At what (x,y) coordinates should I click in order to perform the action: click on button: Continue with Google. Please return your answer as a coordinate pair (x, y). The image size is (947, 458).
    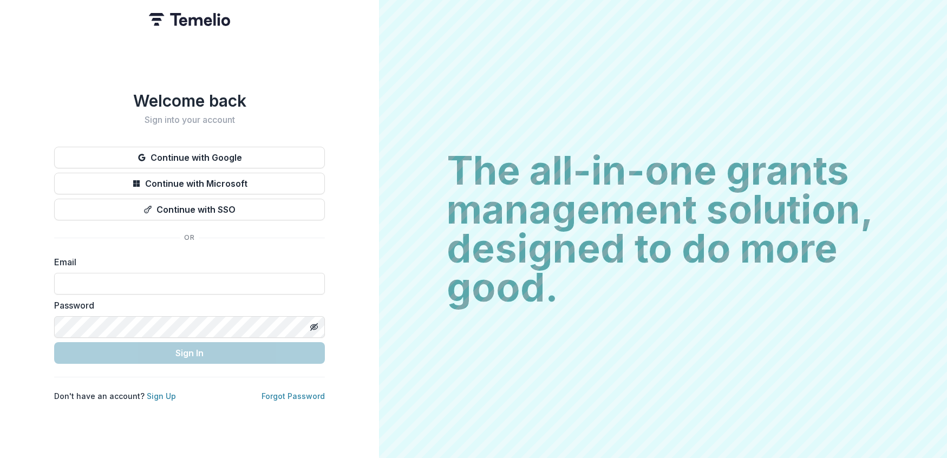
    Looking at the image, I should click on (189, 158).